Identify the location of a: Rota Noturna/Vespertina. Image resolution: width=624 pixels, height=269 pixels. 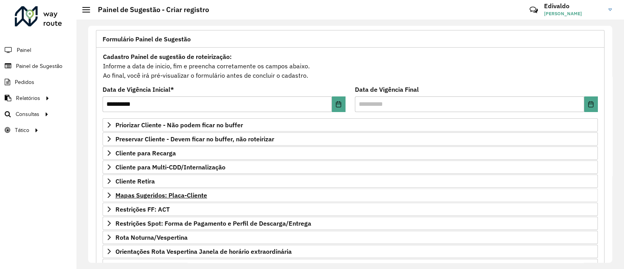
(350, 237).